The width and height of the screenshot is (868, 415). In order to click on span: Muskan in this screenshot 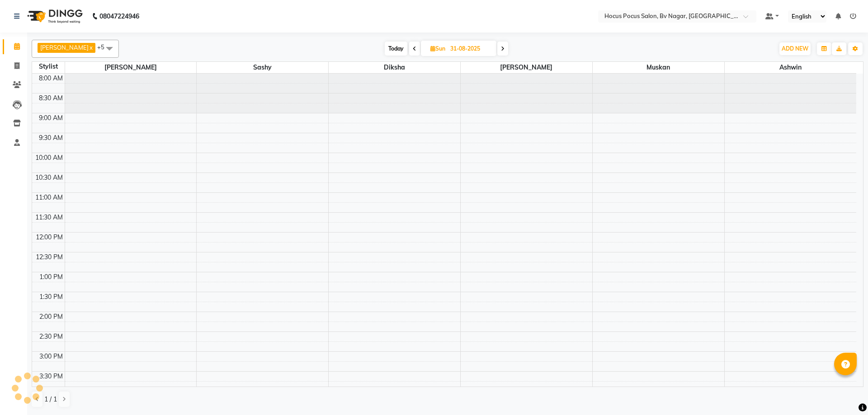, I will do `click(658, 67)`.